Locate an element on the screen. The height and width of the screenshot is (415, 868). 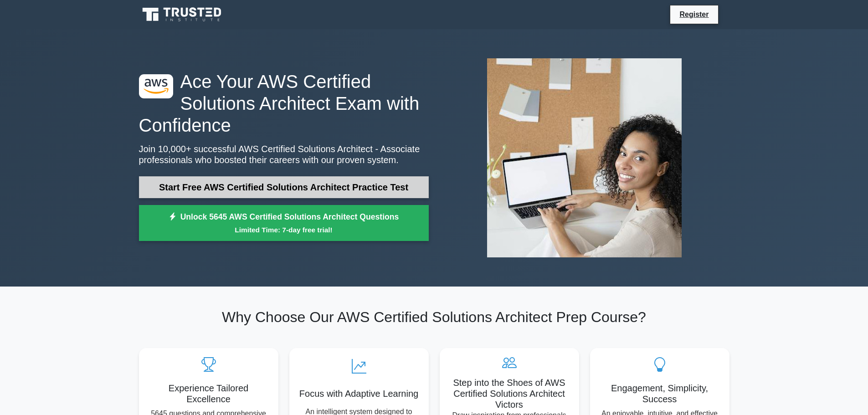
a: Start Free AWS Certified Solutions Architect Practice Test is located at coordinates (284, 188).